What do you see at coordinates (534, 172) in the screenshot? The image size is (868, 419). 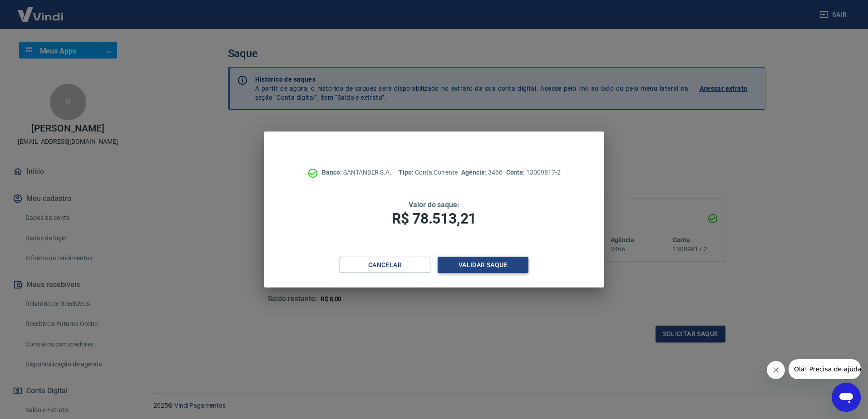 I see `p: 13009817-2` at bounding box center [534, 172].